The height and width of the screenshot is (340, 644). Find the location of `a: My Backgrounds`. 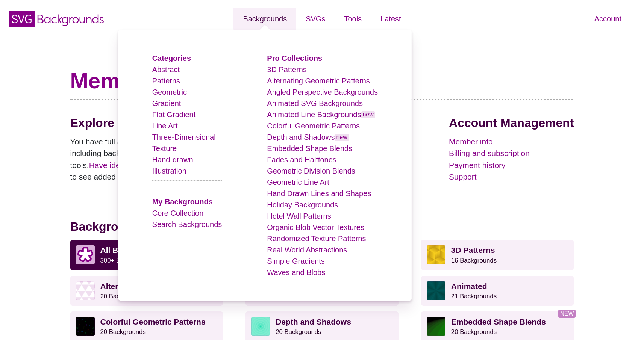

a: My Backgrounds is located at coordinates (183, 202).